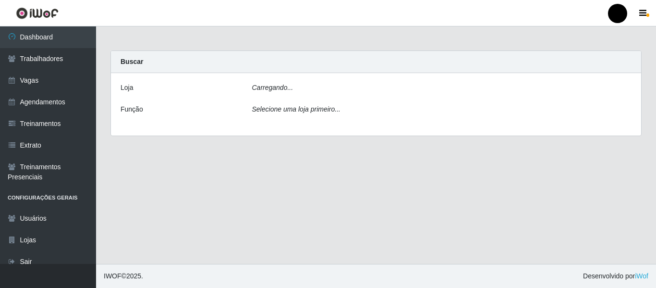 The height and width of the screenshot is (288, 656). I want to click on i: Selecione uma loja primeiro..., so click(296, 109).